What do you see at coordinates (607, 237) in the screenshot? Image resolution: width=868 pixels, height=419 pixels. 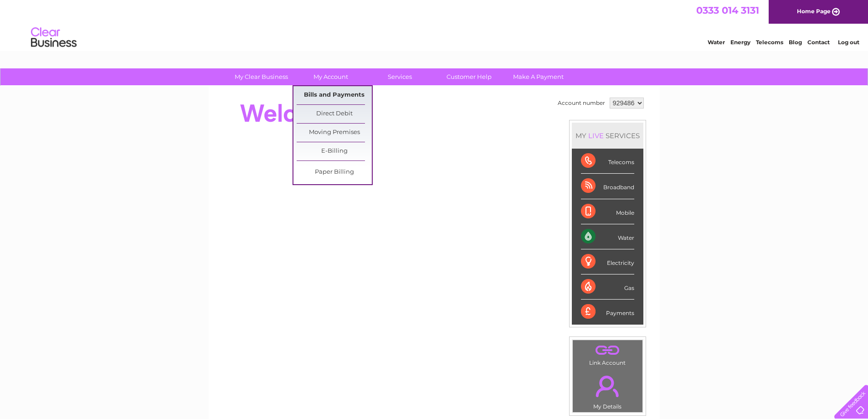 I see `div: Water` at bounding box center [607, 237].